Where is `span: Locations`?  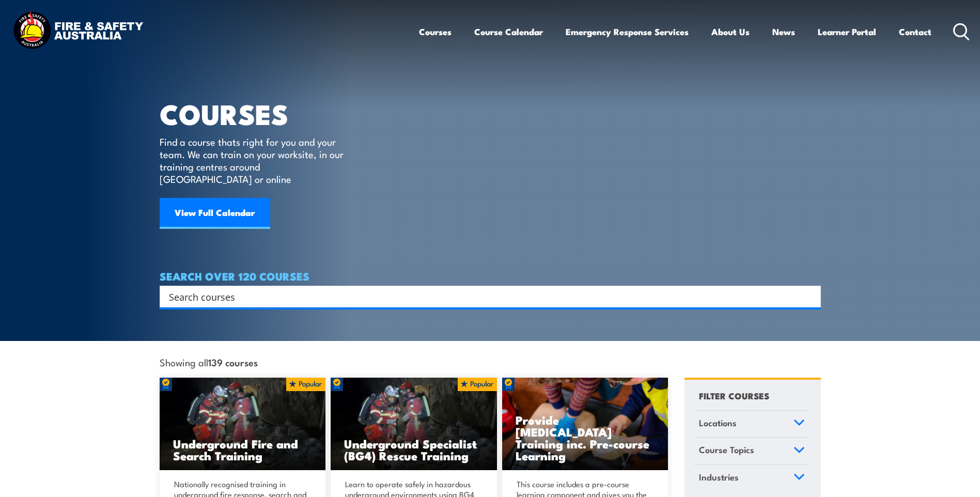 span: Locations is located at coordinates (717, 422).